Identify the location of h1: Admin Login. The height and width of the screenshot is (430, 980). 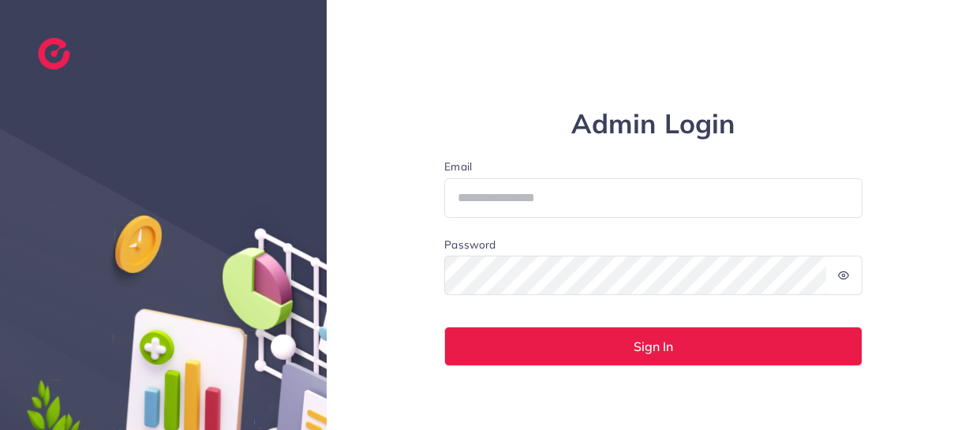
(653, 124).